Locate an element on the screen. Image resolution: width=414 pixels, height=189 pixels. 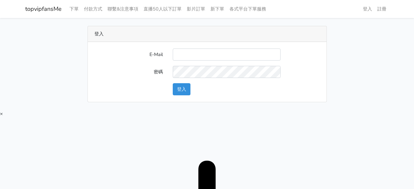
a: 各式平台下單服務 is located at coordinates (248, 9).